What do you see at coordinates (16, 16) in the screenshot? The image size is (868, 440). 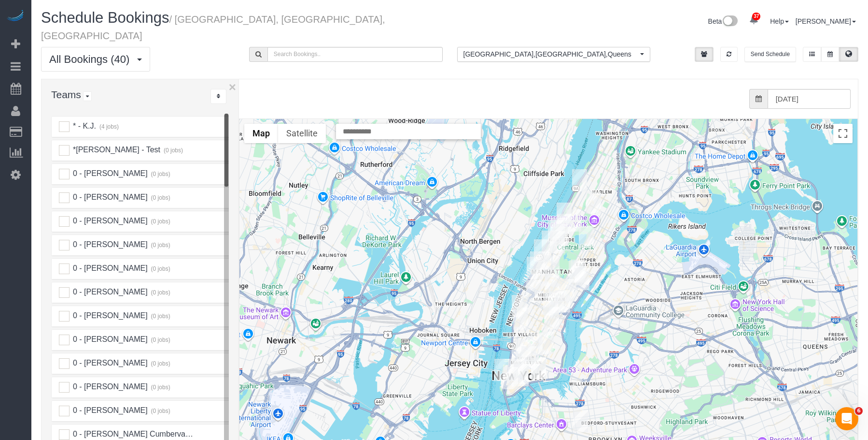 I see `img: Automaid Logo` at bounding box center [16, 16].